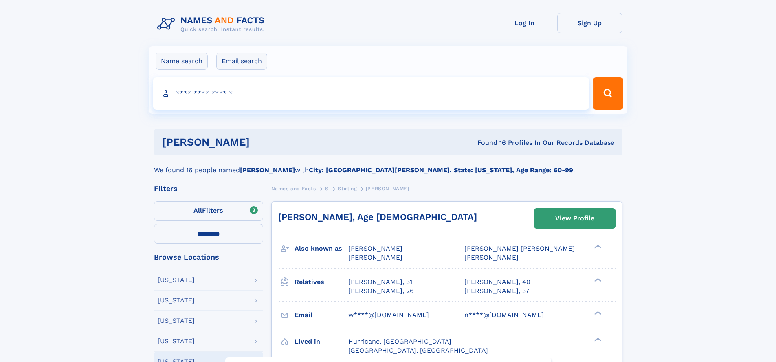 Image resolution: width=776 pixels, height=362 pixels. I want to click on a: Names and Facts, so click(294, 188).